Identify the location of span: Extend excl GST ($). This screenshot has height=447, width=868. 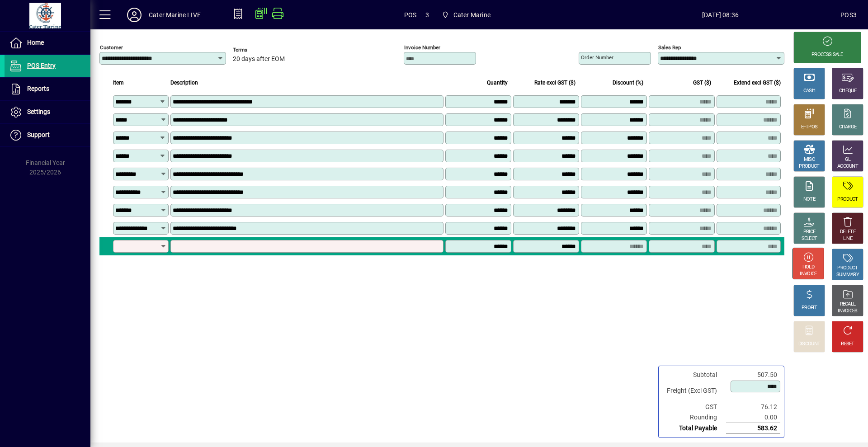
(757, 83).